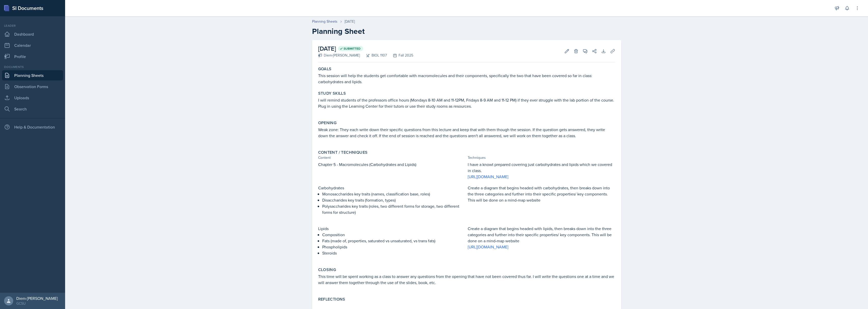 Image resolution: width=868 pixels, height=309 pixels. What do you see at coordinates (394, 253) in the screenshot?
I see `p: Steroids` at bounding box center [394, 253].